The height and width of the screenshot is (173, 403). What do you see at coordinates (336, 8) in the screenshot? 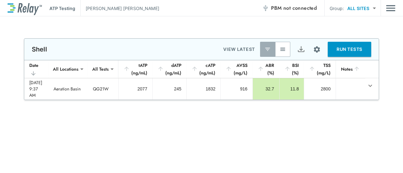
I see `p: Group:` at bounding box center [336, 8].